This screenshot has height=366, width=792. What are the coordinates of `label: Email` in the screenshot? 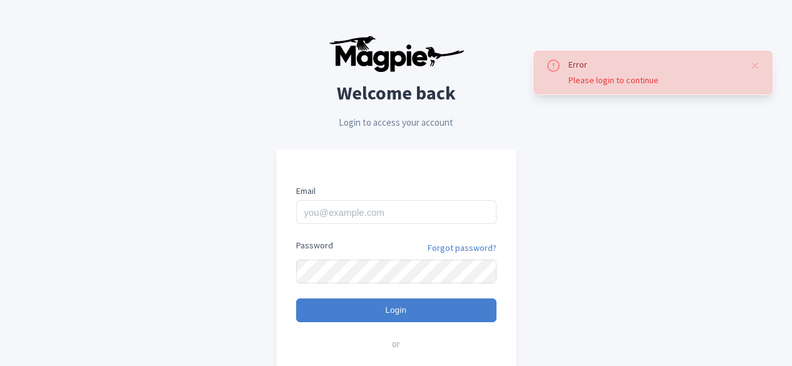 It's located at (396, 191).